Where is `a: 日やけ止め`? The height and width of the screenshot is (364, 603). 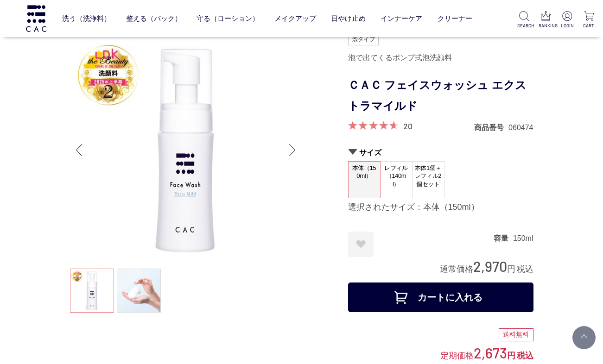 a: 日やけ止め is located at coordinates (348, 18).